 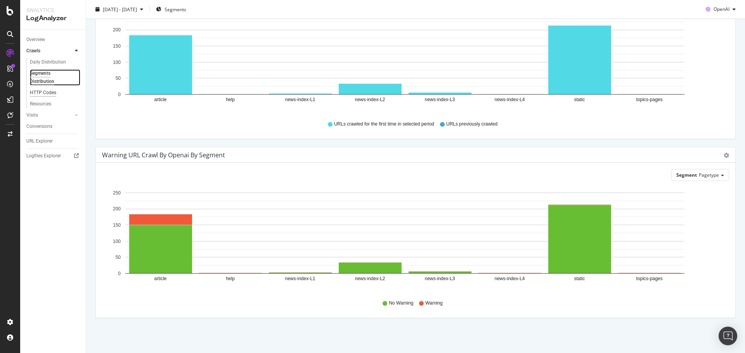 I want to click on div: Open Intercom Messenger, so click(x=727, y=336).